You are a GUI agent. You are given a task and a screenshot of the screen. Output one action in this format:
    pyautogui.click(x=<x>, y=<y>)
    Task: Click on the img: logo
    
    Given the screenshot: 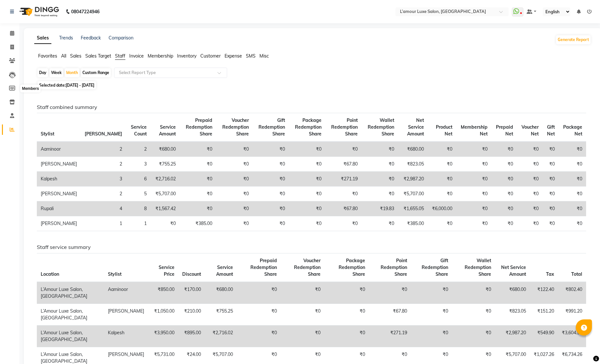 What is the action you would take?
    pyautogui.click(x=39, y=12)
    